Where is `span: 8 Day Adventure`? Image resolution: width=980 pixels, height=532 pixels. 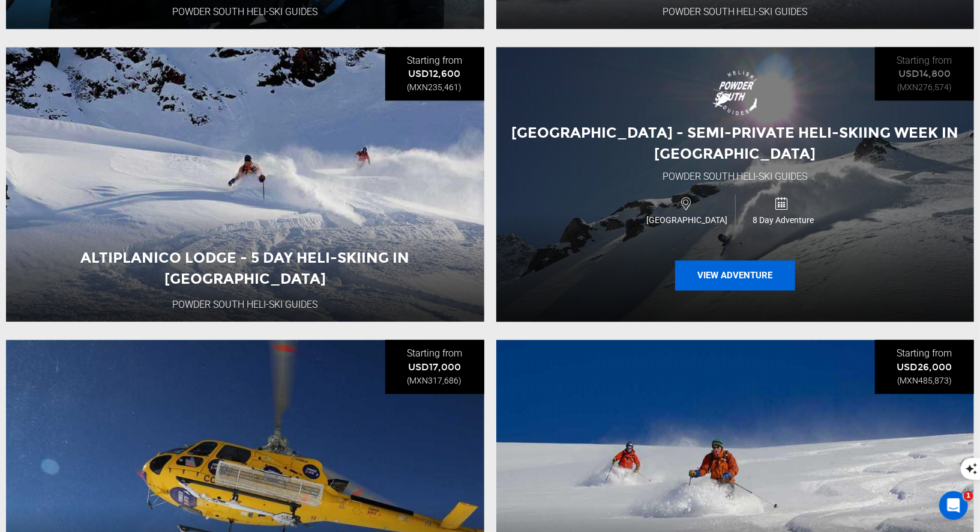 span: 8 Day Adventure is located at coordinates (783, 220).